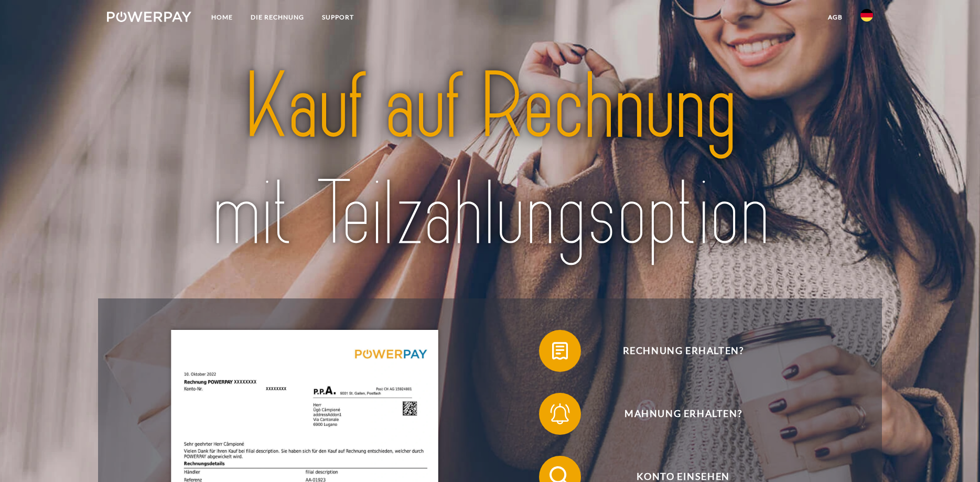 This screenshot has width=980, height=482. I want to click on a: Mahnung erhalten?, so click(675, 414).